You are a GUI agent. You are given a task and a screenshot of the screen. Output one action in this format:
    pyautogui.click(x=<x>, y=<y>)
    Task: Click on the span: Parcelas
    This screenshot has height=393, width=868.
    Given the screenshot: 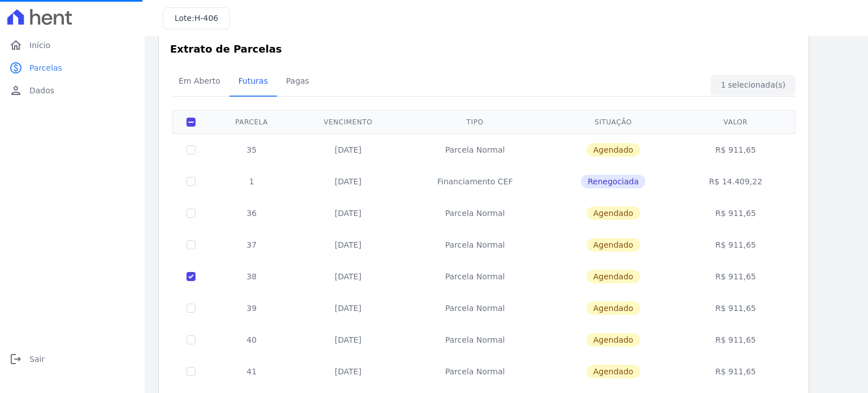 What is the action you would take?
    pyautogui.click(x=46, y=68)
    